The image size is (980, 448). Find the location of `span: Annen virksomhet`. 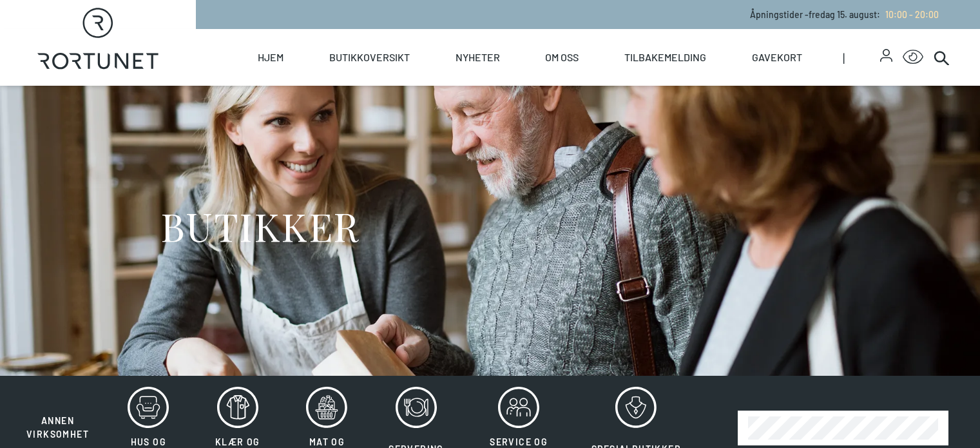

span: Annen virksomhet is located at coordinates (58, 427).